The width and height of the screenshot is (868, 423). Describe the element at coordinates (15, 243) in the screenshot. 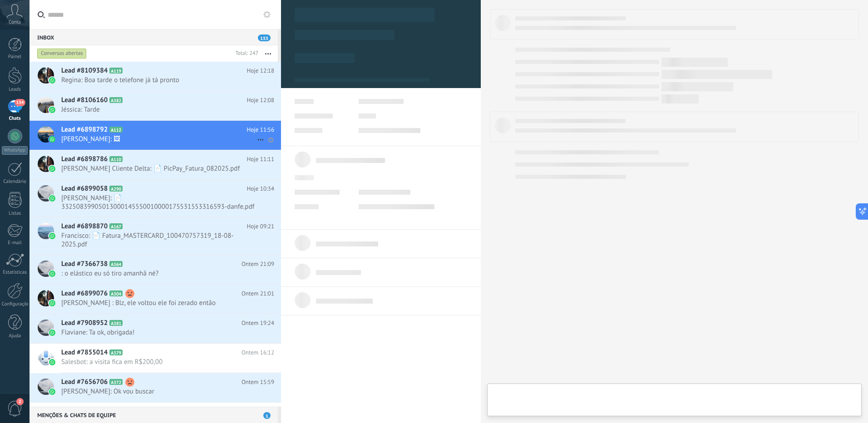

I see `div: E-mail` at that location.